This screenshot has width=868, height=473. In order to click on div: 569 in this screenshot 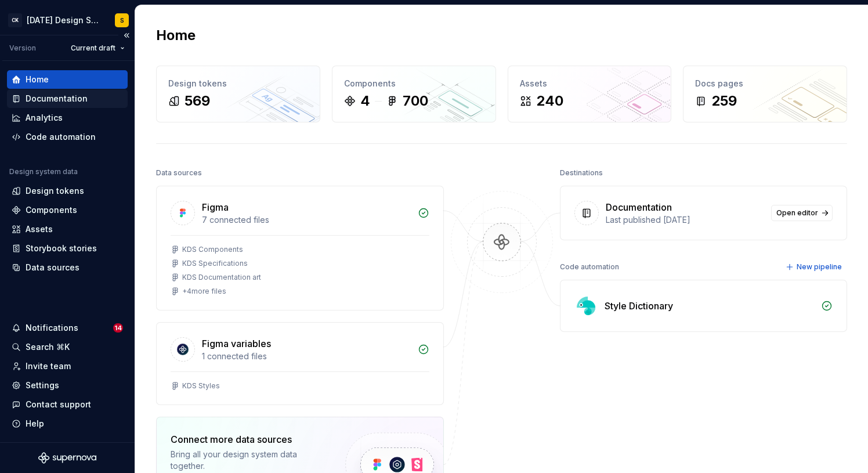, I will do `click(197, 101)`.